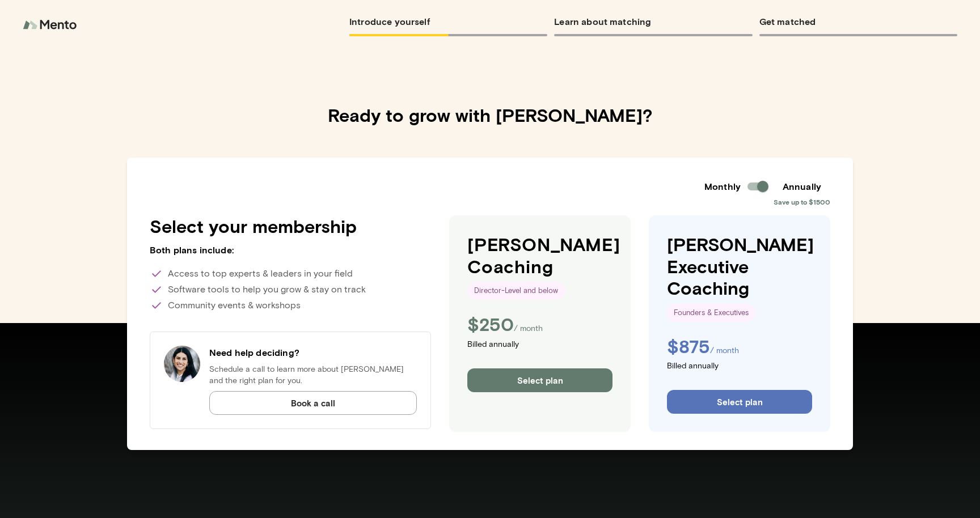 The height and width of the screenshot is (518, 980). What do you see at coordinates (290, 305) in the screenshot?
I see `p: Community events & workshops` at bounding box center [290, 305].